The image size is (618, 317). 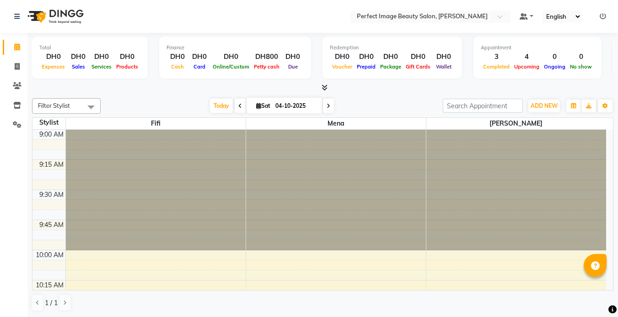 I want to click on span: Expenses, so click(x=53, y=67).